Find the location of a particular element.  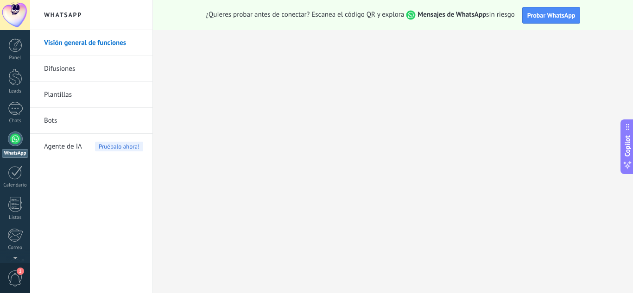

li: Agente de IA is located at coordinates (91, 146).